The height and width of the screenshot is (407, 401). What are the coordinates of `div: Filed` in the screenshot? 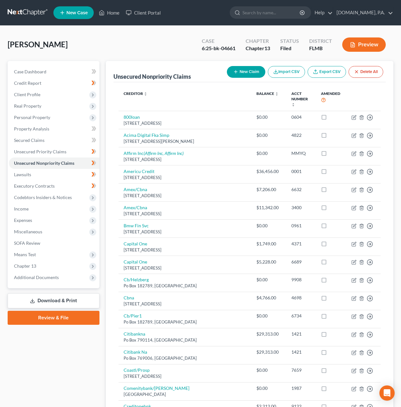 It's located at (289, 48).